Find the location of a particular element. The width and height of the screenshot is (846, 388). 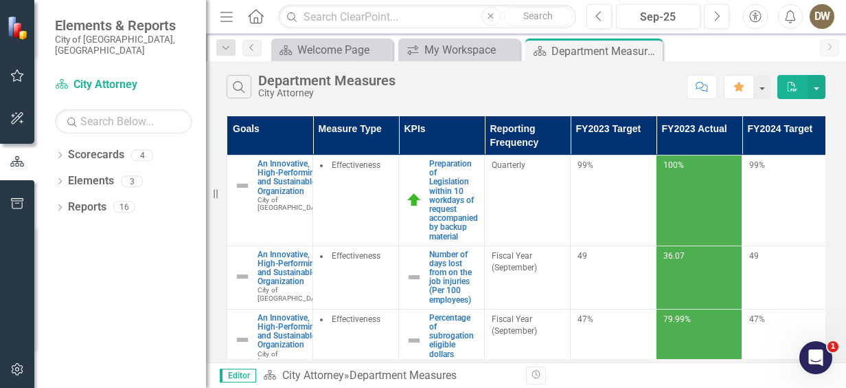

div: Welcome Page is located at coordinates (344, 49).